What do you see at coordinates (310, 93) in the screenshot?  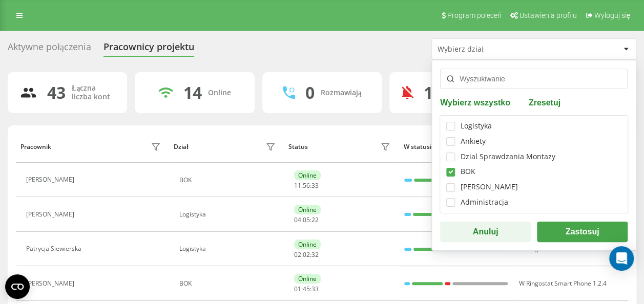 I see `div: 0` at bounding box center [310, 93].